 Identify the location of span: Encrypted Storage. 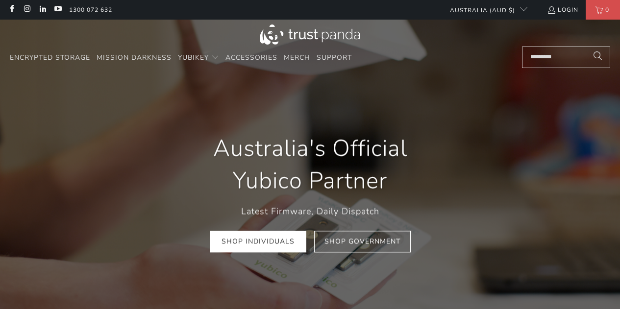
(50, 57).